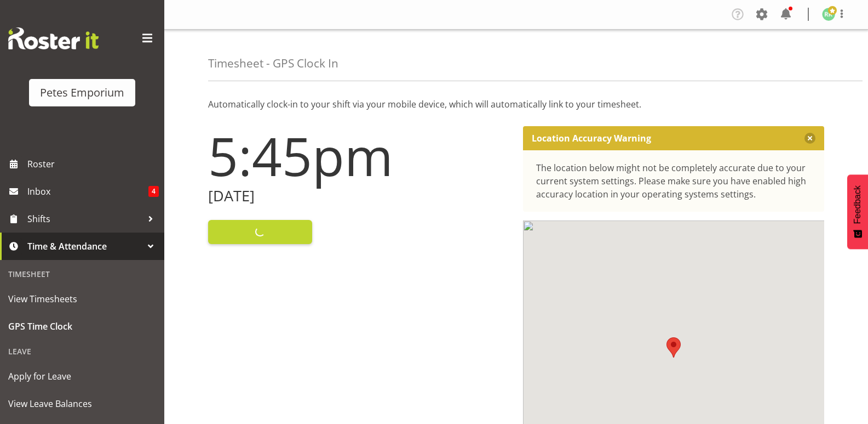 This screenshot has width=868, height=424. Describe the element at coordinates (82, 92) in the screenshot. I see `div: Petes Emporium` at that location.